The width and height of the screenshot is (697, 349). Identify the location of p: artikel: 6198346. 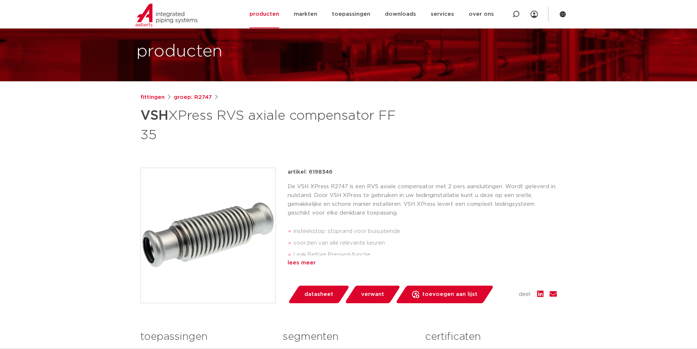
(310, 172).